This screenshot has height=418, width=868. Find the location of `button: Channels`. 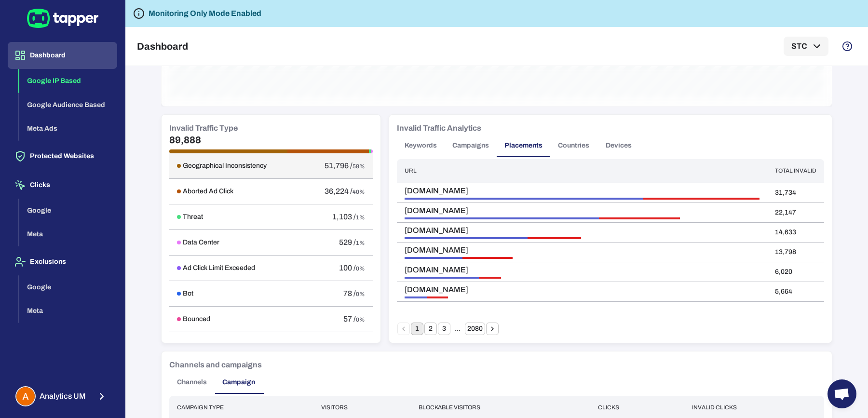

button: Channels is located at coordinates (192, 382).